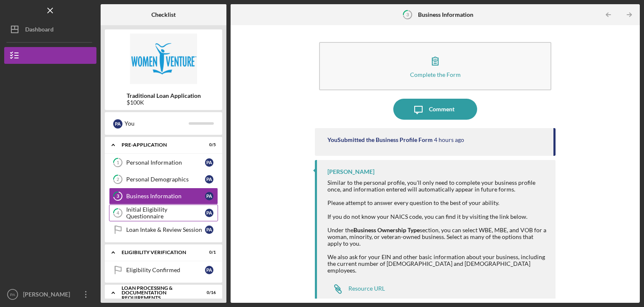  I want to click on b: Checklist, so click(163, 15).